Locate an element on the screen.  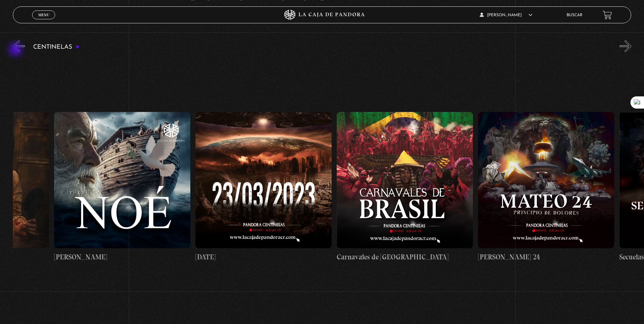
a: View your shopping cart is located at coordinates (607, 15).